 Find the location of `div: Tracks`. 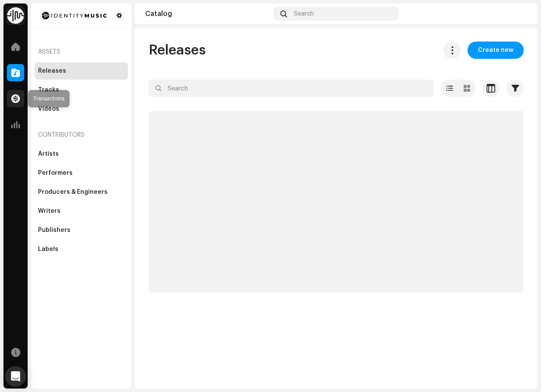

div: Tracks is located at coordinates (49, 90).